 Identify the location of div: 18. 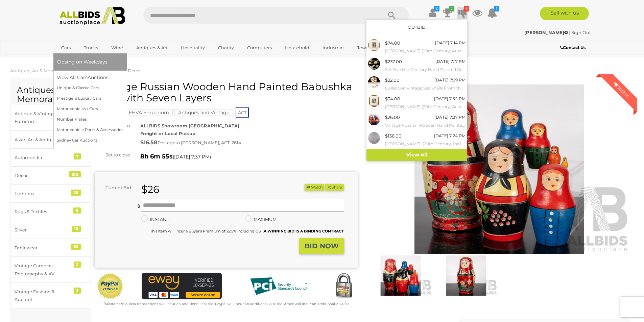
(76, 229).